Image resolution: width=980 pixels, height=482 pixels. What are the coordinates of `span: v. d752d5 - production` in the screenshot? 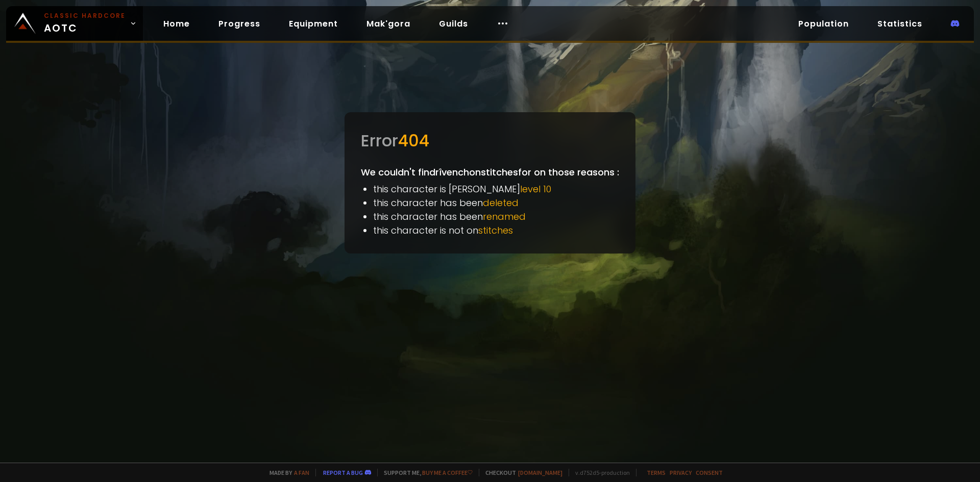 It's located at (599, 472).